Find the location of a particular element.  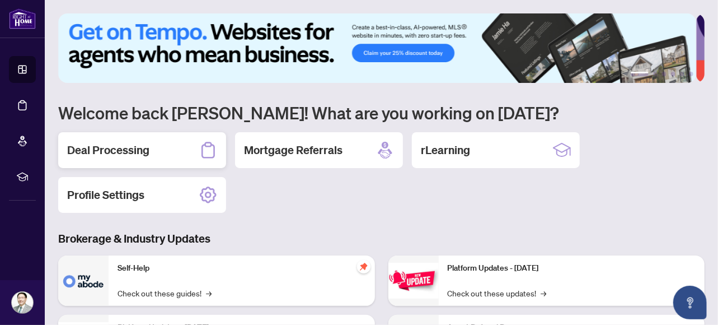

button: Open asap is located at coordinates (690, 302).